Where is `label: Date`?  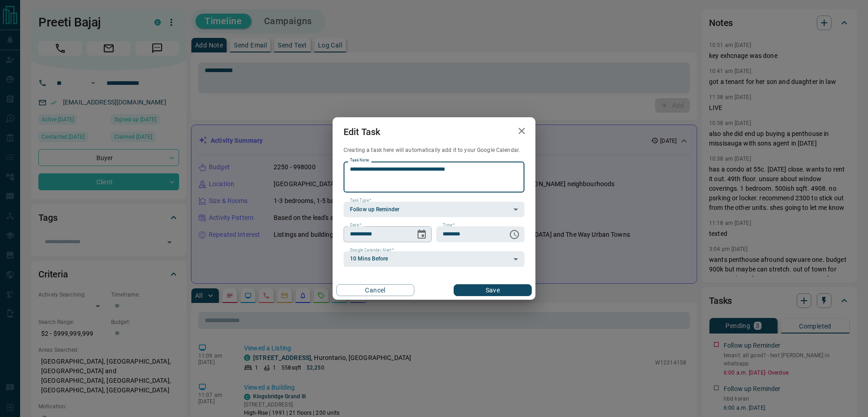
label: Date is located at coordinates (356, 225).